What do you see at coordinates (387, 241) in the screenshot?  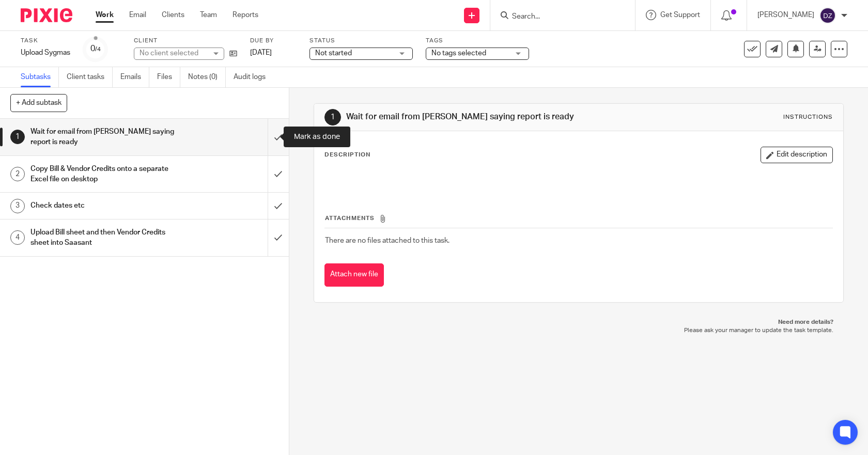 I see `span: There are no files attached to this task.` at bounding box center [387, 241].